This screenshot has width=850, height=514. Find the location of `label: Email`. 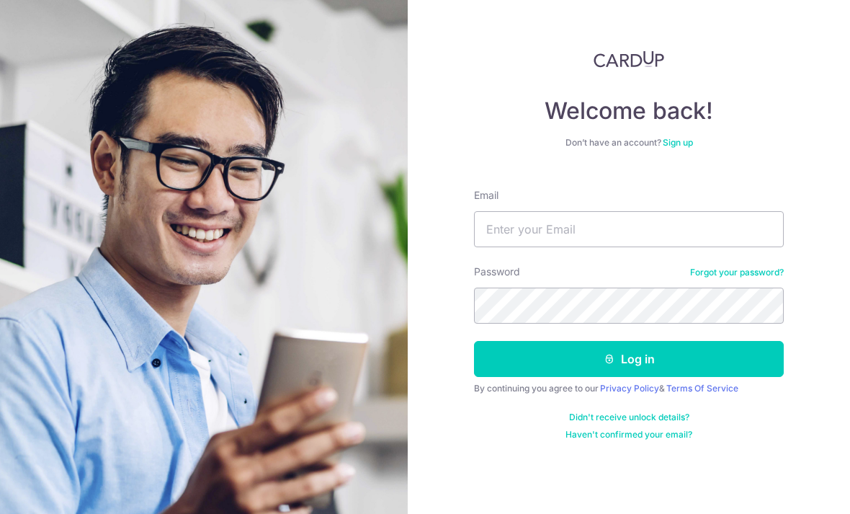

label: Email is located at coordinates (486, 195).